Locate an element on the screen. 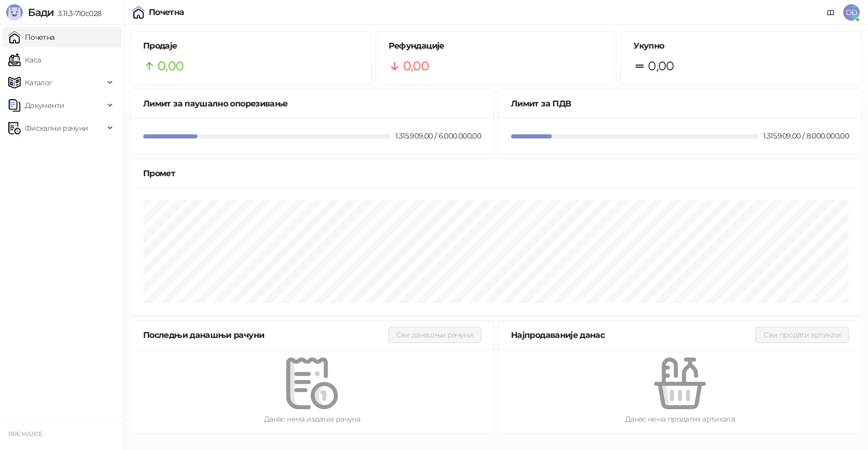 Image resolution: width=868 pixels, height=450 pixels. span: 3.11.3-710c028 is located at coordinates (78, 13).